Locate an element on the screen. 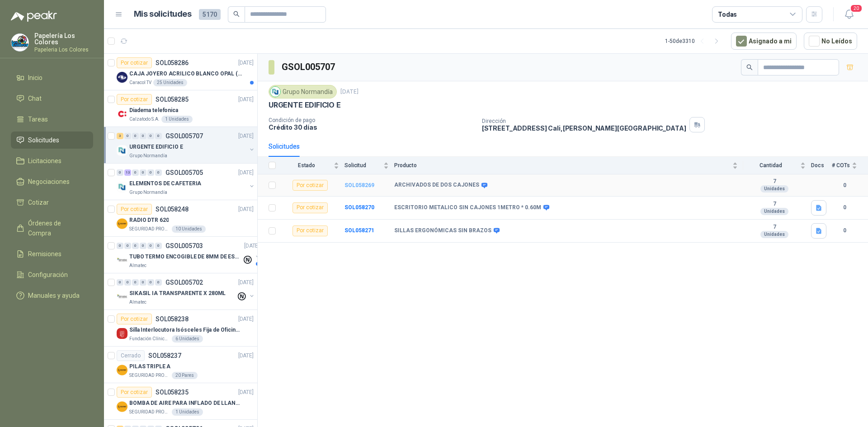  div: 6 Unidades is located at coordinates (187, 339).